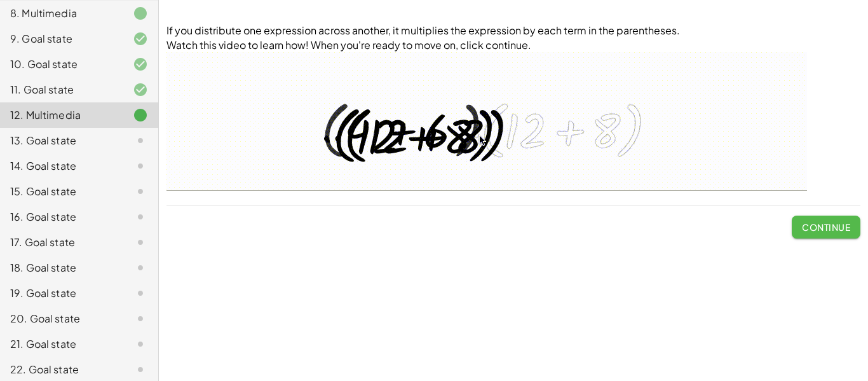  Describe the element at coordinates (61, 318) in the screenshot. I see `div: 20. Goal state` at that location.